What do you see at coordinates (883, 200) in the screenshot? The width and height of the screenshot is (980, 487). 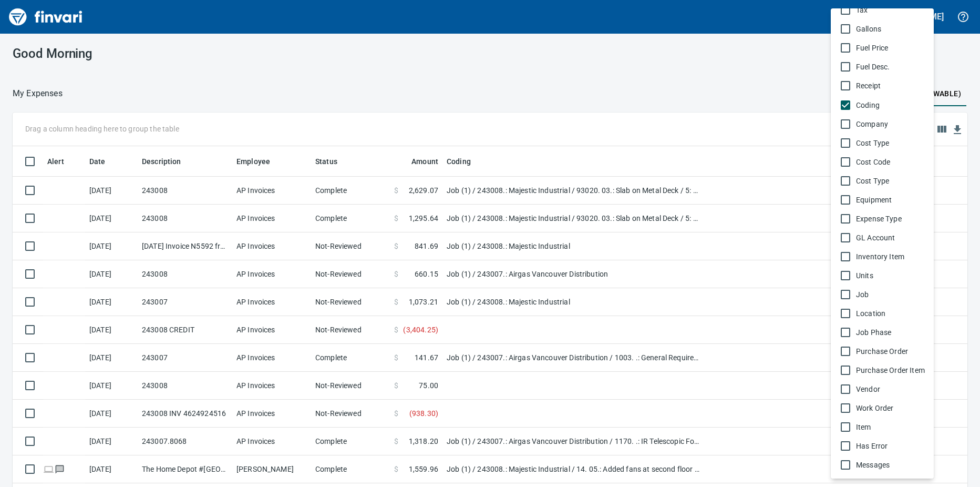 I see `li: Equipment` at bounding box center [883, 200].